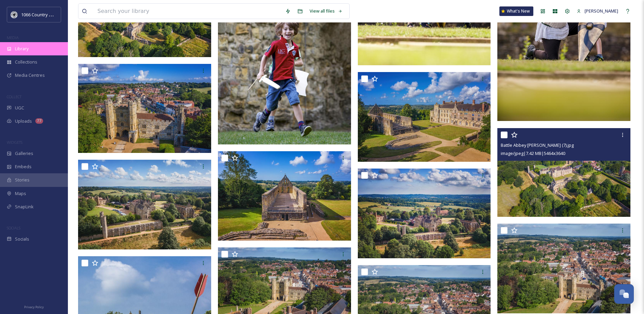  I want to click on span: 1066 Country Marketing, so click(44, 14).